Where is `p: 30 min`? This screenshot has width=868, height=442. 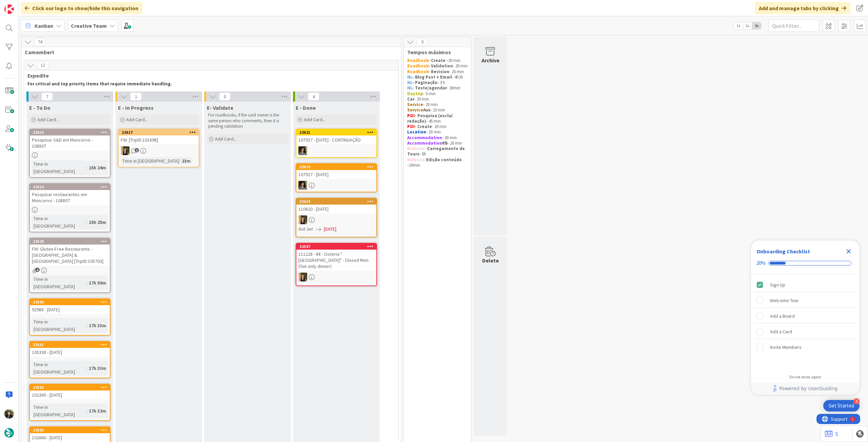 p: 30 min is located at coordinates (438, 61).